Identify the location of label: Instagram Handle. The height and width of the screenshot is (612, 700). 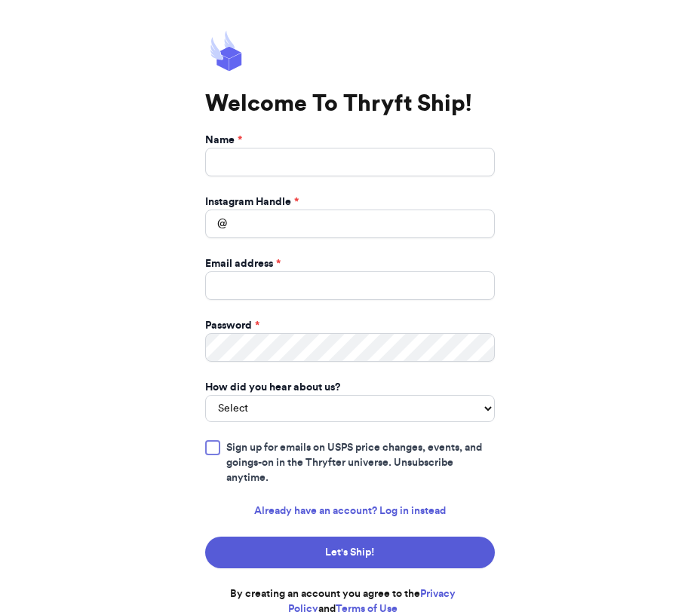
(252, 202).